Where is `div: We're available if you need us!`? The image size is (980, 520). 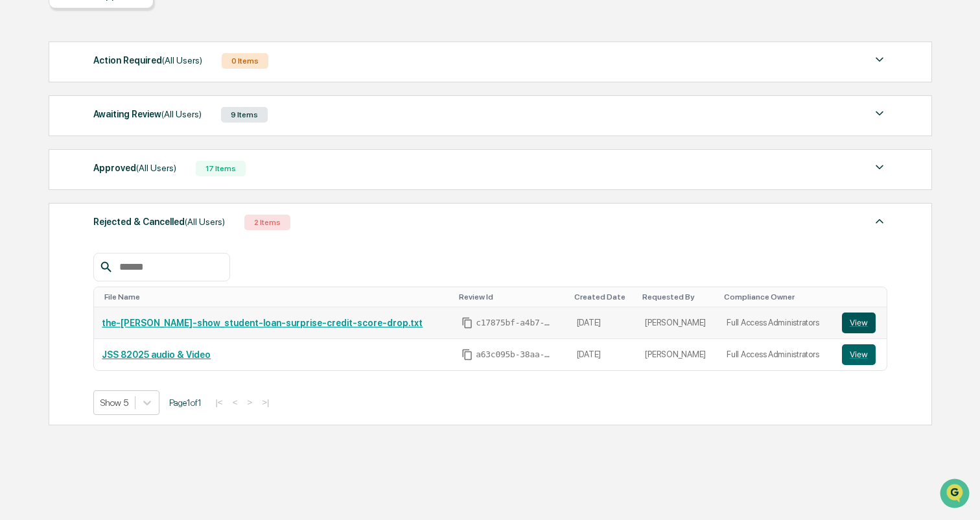 div: We're available if you need us! is located at coordinates (104, 117).